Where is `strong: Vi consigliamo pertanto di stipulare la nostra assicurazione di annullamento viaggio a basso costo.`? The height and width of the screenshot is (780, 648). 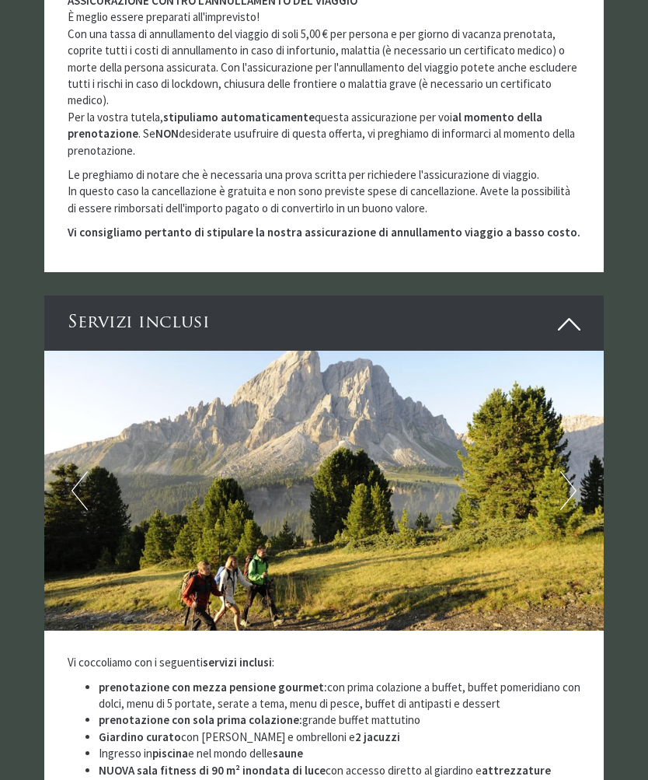 strong: Vi consigliamo pertanto di stipulare la nostra assicurazione di annullamento viaggio a basso costo. is located at coordinates (324, 232).